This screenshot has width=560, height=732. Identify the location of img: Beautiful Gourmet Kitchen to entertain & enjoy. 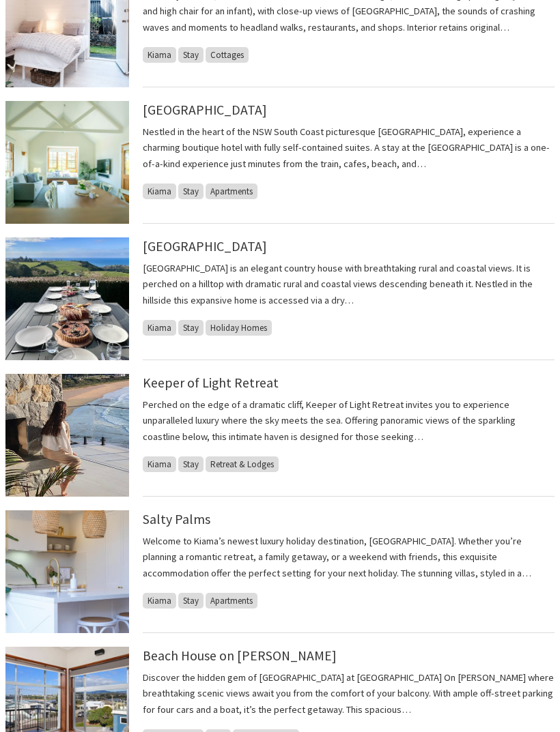
(67, 572).